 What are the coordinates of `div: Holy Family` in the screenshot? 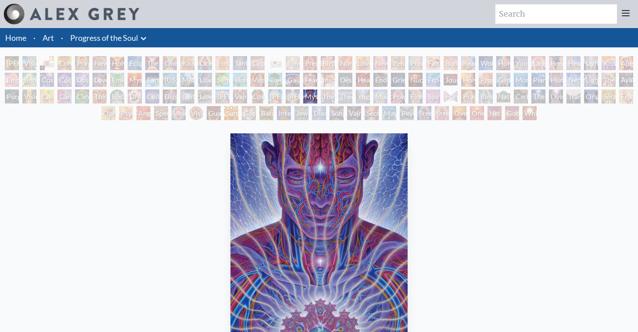 It's located at (503, 63).